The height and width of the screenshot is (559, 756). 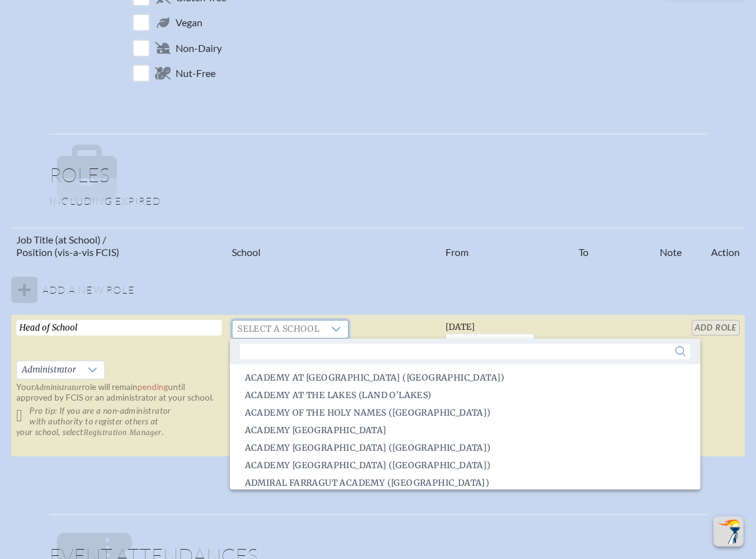 I want to click on li: Admiral Farragut Academy (St. Petersburg), so click(x=465, y=483).